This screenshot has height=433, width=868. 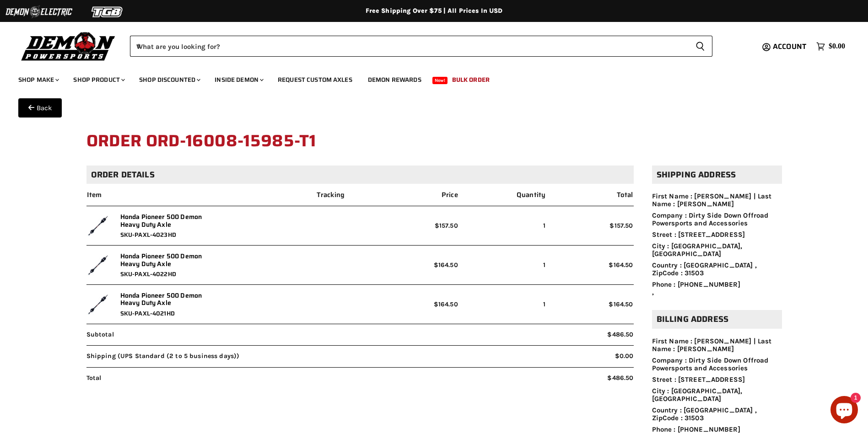 What do you see at coordinates (409, 46) in the screenshot?
I see `input: When autocomplete results are available use up and down arrows to review and enter to select` at bounding box center [409, 46].